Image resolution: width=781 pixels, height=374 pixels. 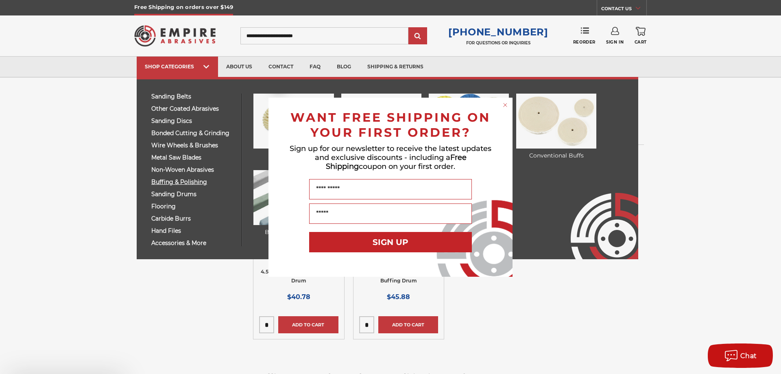 What do you see at coordinates (505, 105) in the screenshot?
I see `button: Close dialog` at bounding box center [505, 105].